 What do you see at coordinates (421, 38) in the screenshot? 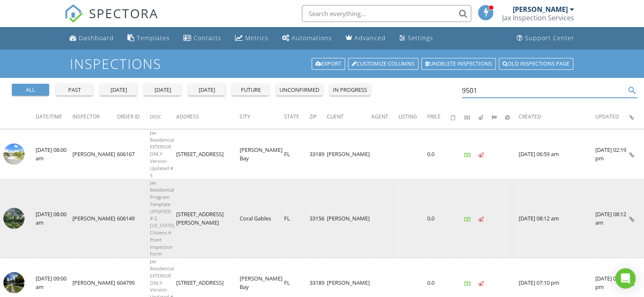
I see `div: Settings` at bounding box center [421, 38].